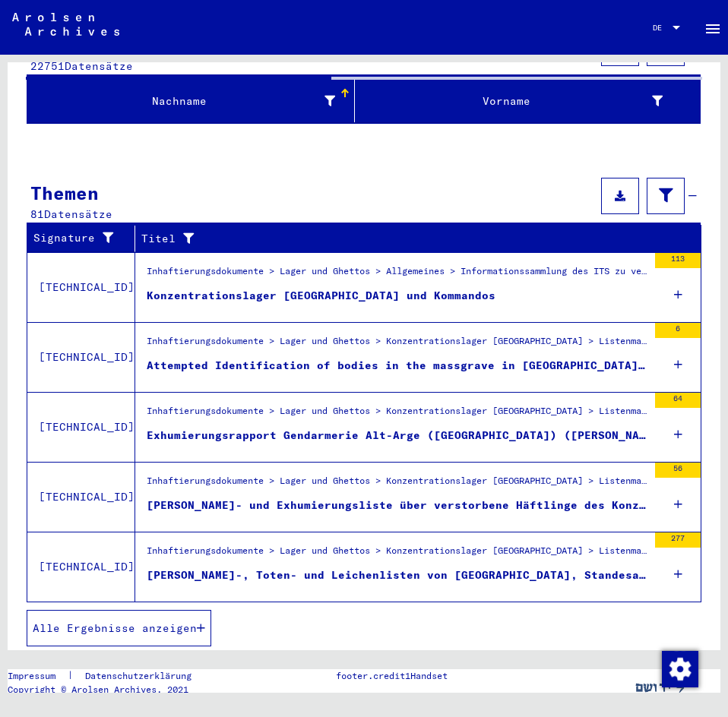 The image size is (728, 717). What do you see at coordinates (47, 66) in the screenshot?
I see `span: 22751` at bounding box center [47, 66].